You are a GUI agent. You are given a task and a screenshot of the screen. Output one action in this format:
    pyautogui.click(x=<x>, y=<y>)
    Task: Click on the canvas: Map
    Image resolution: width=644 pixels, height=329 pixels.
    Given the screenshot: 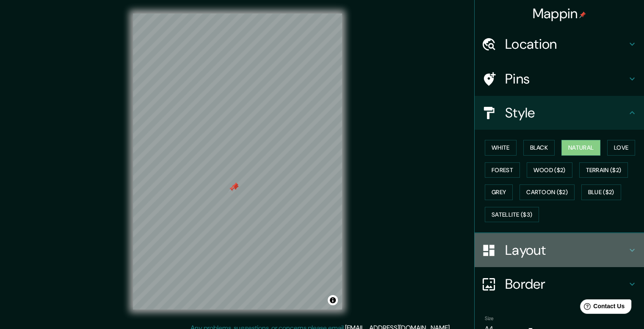 What is the action you would take?
    pyautogui.click(x=238, y=162)
    